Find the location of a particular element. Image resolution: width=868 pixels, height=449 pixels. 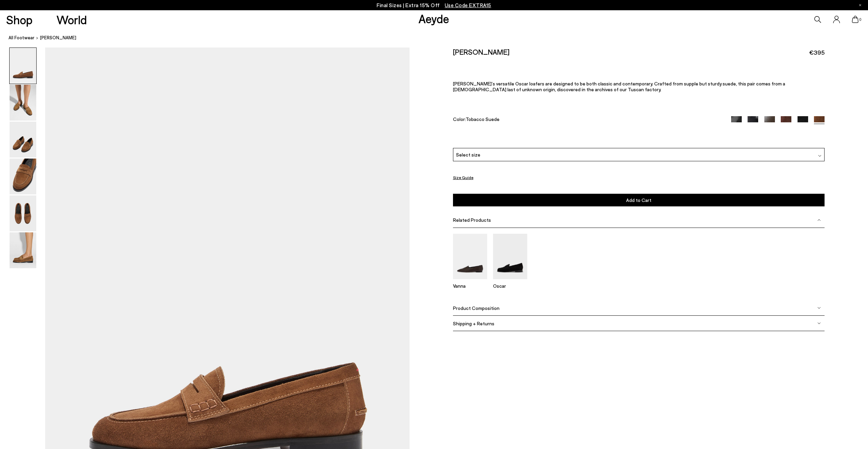

span: Shipping + Returns is located at coordinates (473, 323).